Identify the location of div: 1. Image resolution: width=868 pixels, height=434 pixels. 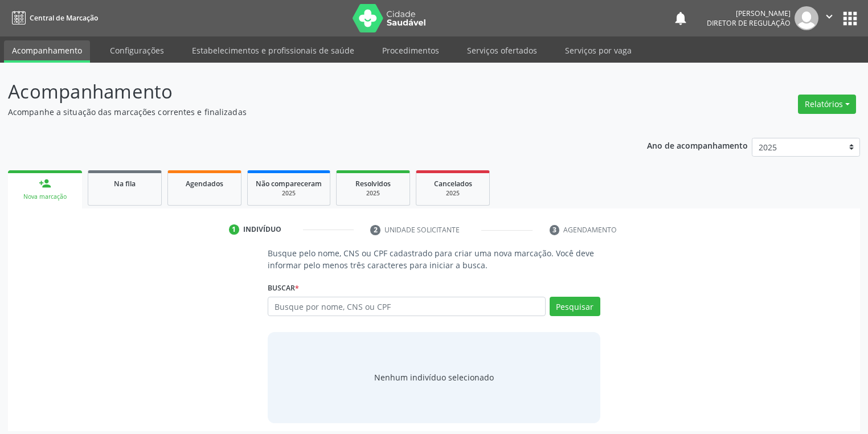
(234, 230).